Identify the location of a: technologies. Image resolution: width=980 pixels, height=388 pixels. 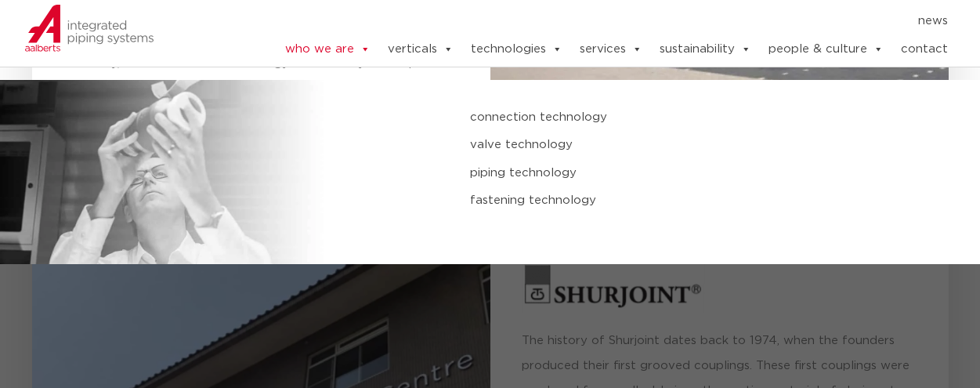
(516, 50).